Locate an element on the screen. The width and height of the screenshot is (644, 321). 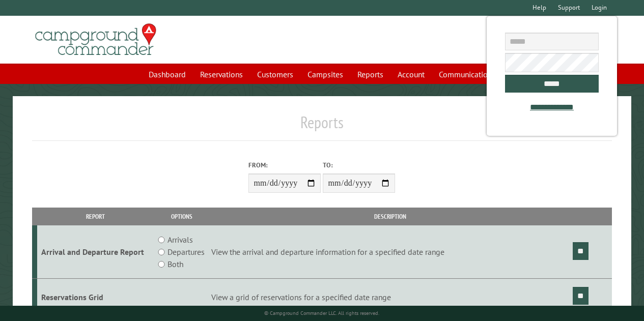
small: © Campground Commander LLC. All rights reserved. is located at coordinates (322, 313).